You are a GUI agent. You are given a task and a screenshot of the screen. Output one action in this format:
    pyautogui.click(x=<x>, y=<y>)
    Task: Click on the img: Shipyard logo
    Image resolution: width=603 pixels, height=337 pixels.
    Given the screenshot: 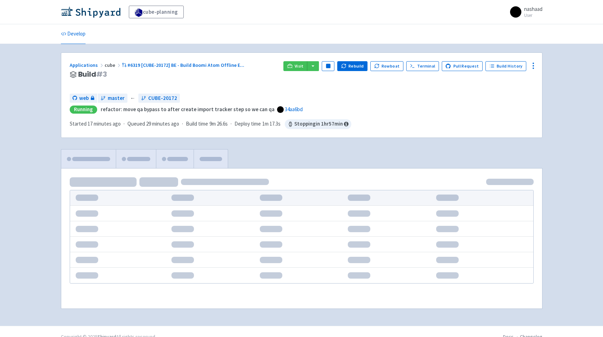 What is the action you would take?
    pyautogui.click(x=90, y=12)
    